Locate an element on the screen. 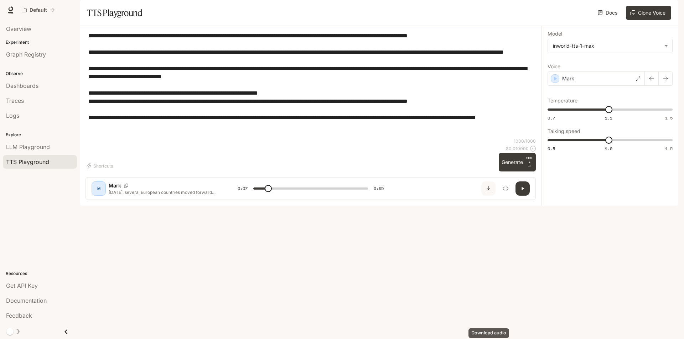 The height and width of the screenshot is (339, 684). a: Docs is located at coordinates (608, 13).